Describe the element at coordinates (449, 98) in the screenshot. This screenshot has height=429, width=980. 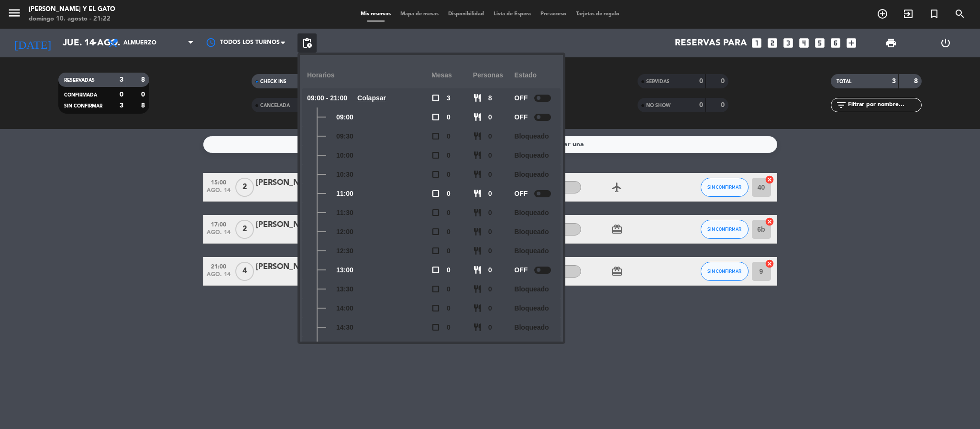
I see `span: 3` at that location.